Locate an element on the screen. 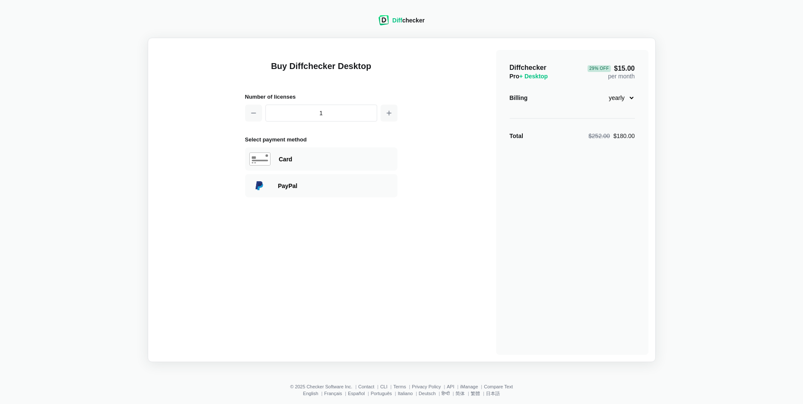  h1: Buy Diffchecker Desktop is located at coordinates (321, 71).